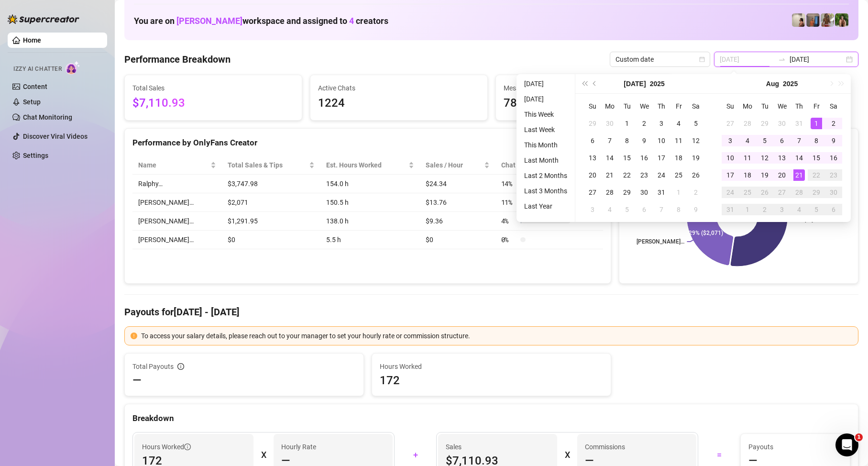 The image size is (868, 466). Describe the element at coordinates (491, 380) in the screenshot. I see `span: 172` at that location.